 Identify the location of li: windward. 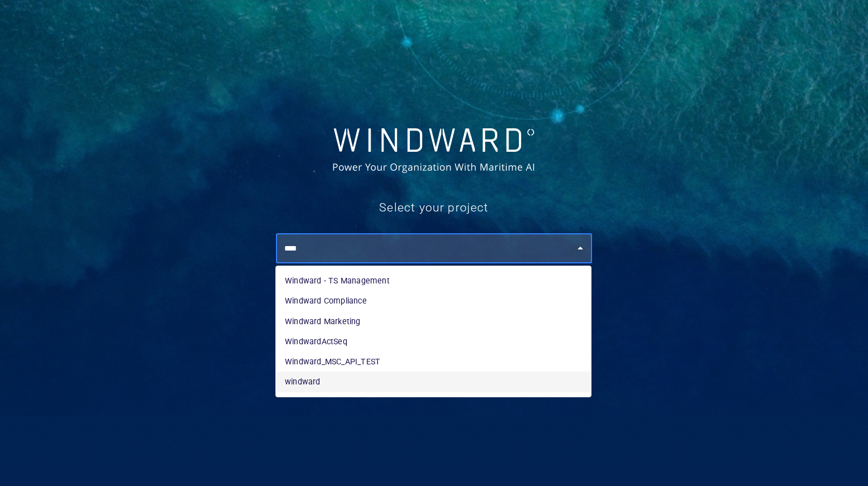
(433, 381).